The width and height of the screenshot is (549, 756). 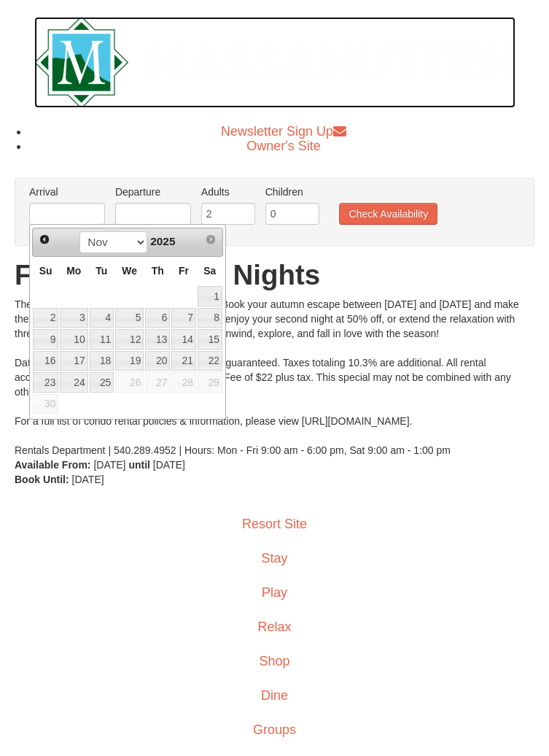 What do you see at coordinates (210, 382) in the screenshot?
I see `span: 29` at bounding box center [210, 382].